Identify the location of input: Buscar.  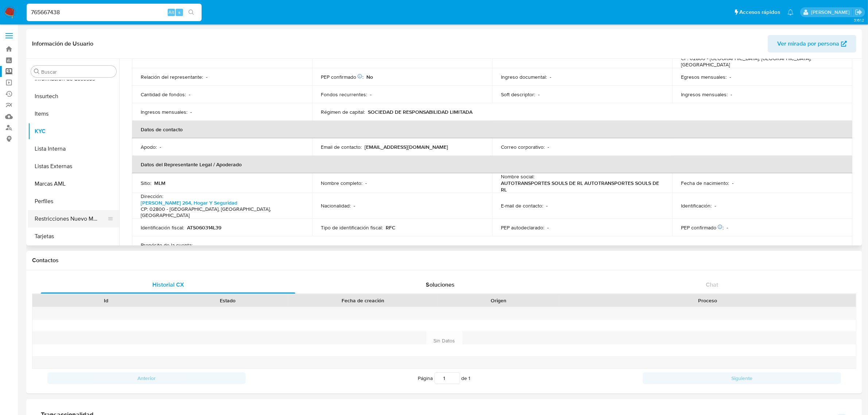
(77, 72).